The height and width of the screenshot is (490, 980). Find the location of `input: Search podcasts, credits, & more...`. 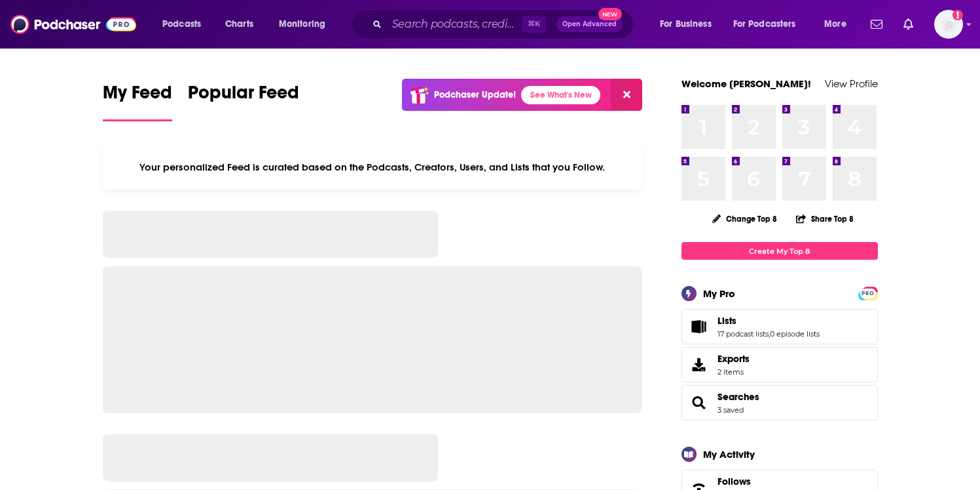

input: Search podcasts, credits, & more... is located at coordinates (454, 25).